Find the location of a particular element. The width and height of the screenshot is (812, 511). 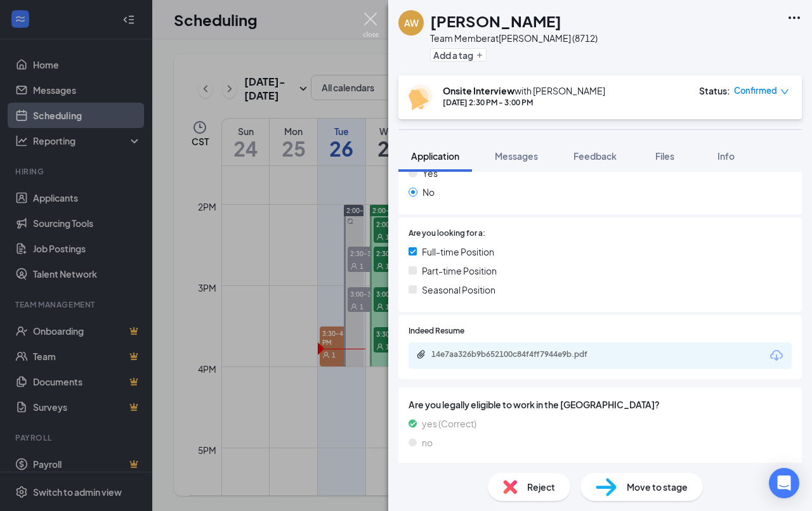

span: Move to stage is located at coordinates (657, 487).